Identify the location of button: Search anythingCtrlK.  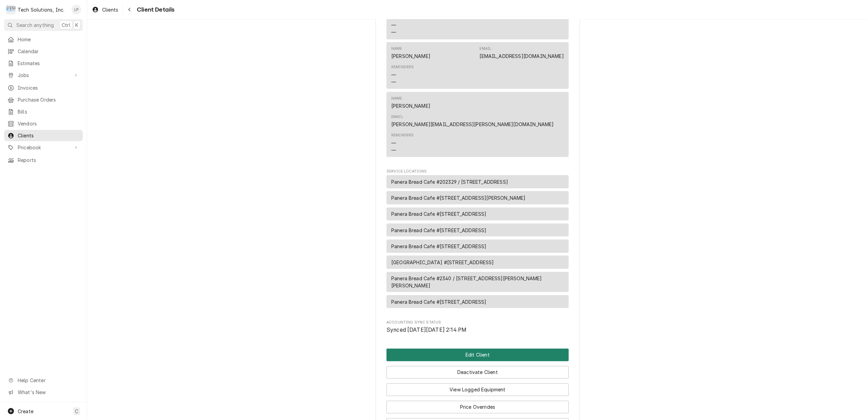
(43, 25).